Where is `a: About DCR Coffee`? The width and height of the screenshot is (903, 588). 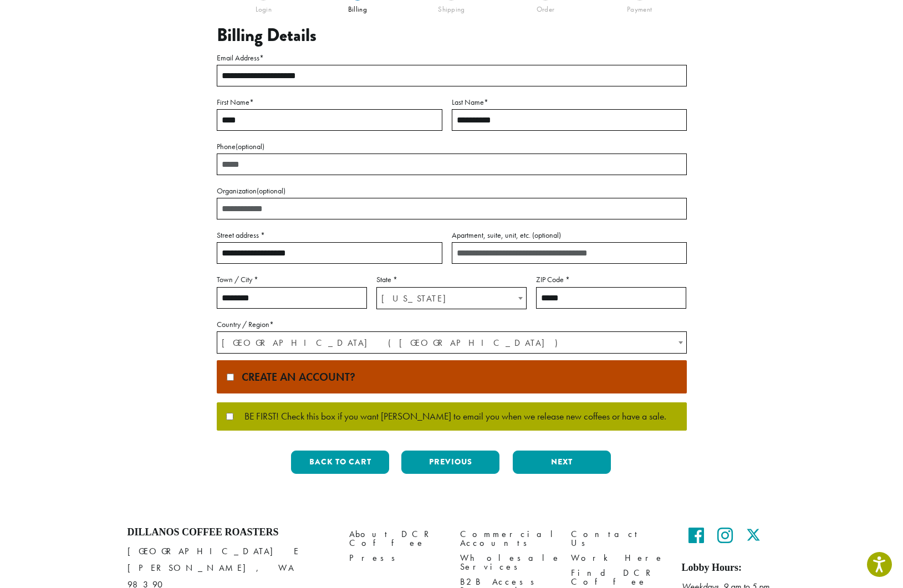 a: About DCR Coffee is located at coordinates (396, 538).